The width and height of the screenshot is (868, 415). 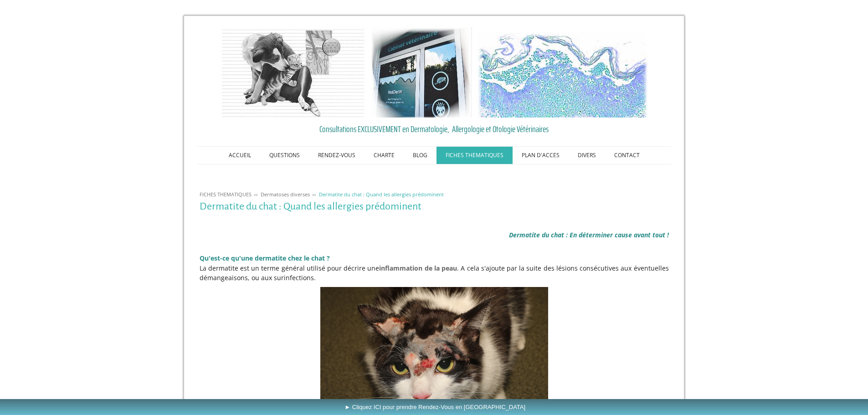 I want to click on a: RENDEZ-VOUS, so click(x=337, y=156).